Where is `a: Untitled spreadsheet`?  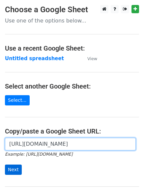 a: Untitled spreadsheet is located at coordinates (34, 58).